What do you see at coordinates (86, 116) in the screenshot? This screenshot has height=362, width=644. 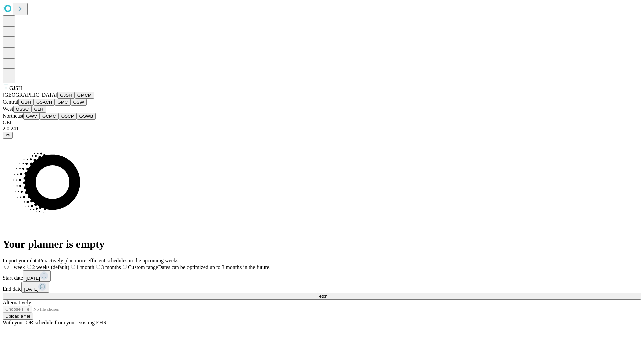 I see `button: GSWB` at bounding box center [86, 116].